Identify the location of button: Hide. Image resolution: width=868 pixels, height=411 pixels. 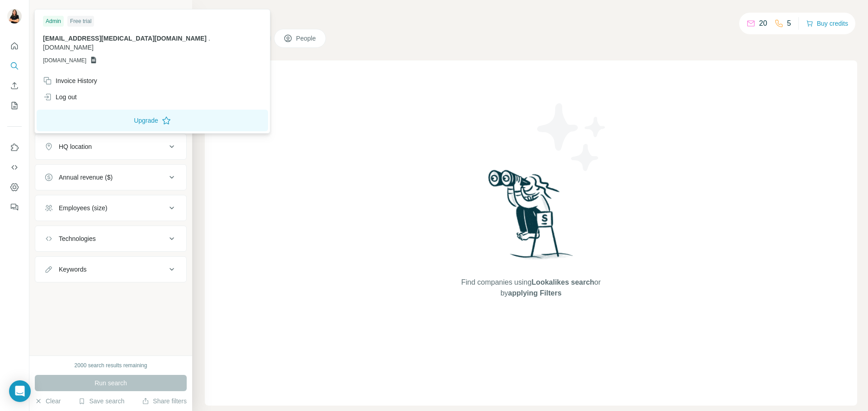
(174, 12).